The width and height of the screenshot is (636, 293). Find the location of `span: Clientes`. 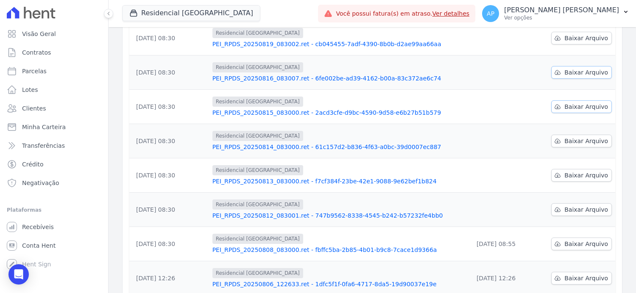

span: Clientes is located at coordinates (34, 109).